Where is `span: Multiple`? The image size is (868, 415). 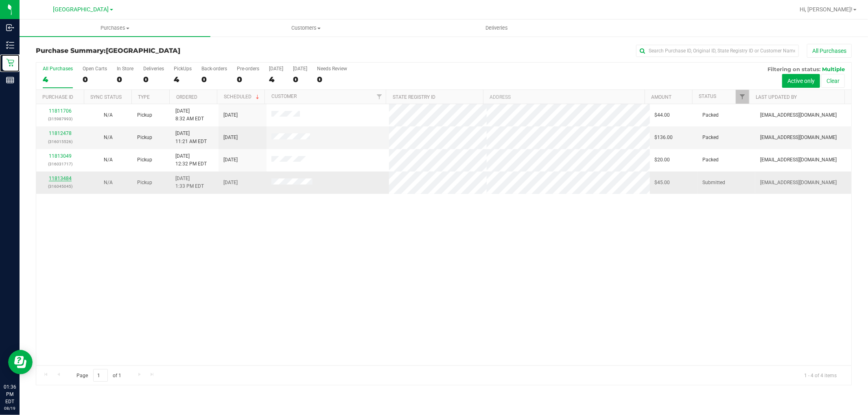 span: Multiple is located at coordinates (833, 69).